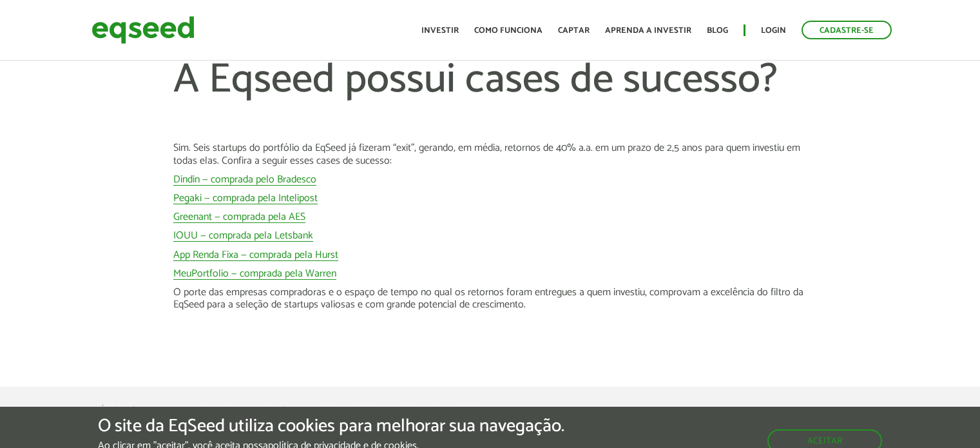 This screenshot has width=980, height=448. I want to click on a: Como funciona, so click(508, 30).